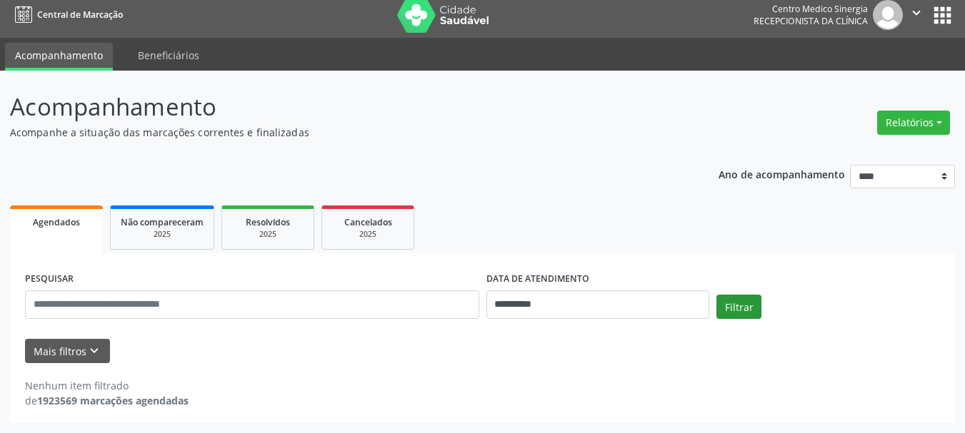 This screenshot has width=965, height=433. What do you see at coordinates (268, 222) in the screenshot?
I see `span: Resolvidos` at bounding box center [268, 222].